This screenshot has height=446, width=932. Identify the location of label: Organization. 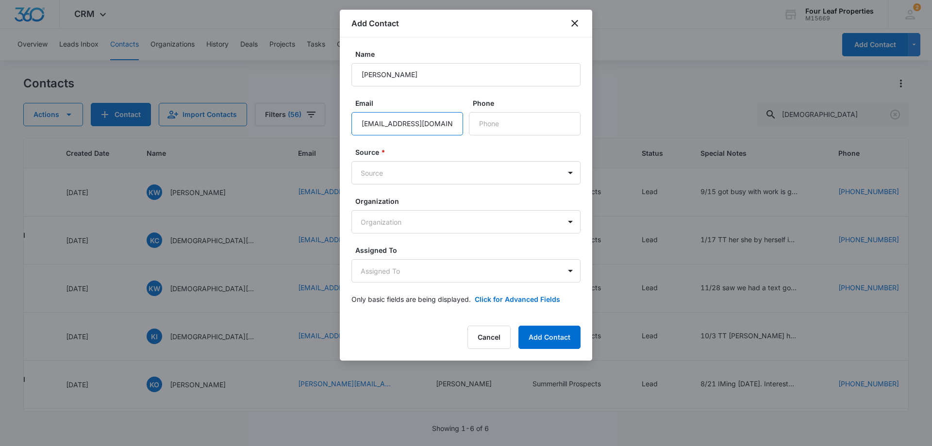
(470, 201).